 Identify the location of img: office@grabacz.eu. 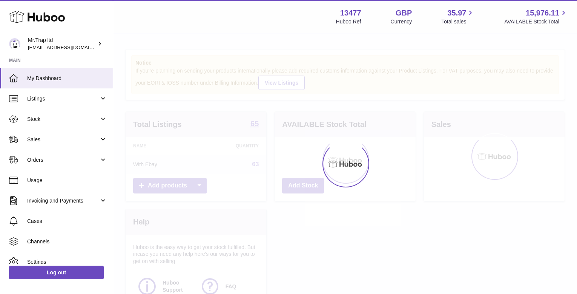
(15, 44).